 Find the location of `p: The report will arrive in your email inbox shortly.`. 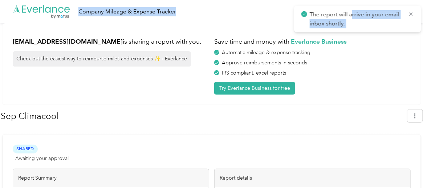

p: The report will arrive in your email inbox shortly. is located at coordinates (356, 19).